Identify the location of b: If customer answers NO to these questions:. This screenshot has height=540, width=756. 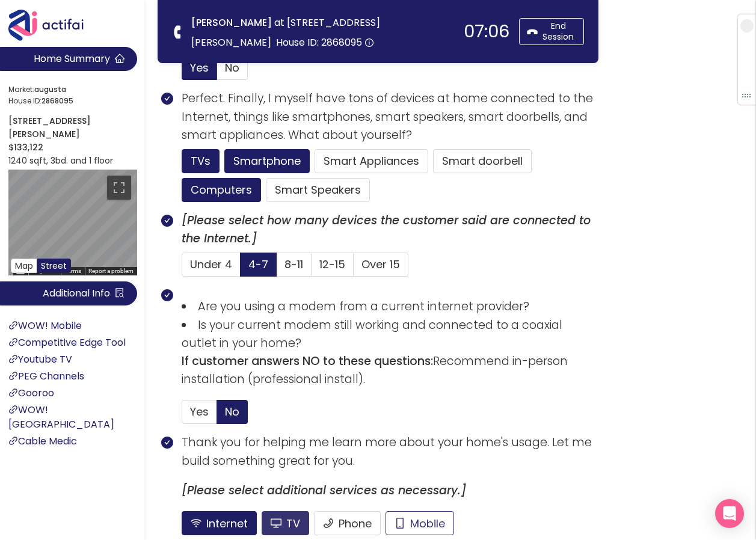
(307, 361).